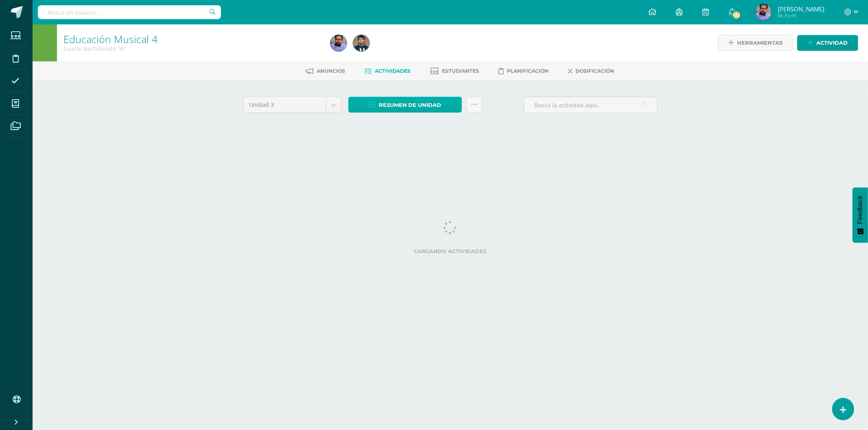 This screenshot has height=430, width=868. Describe the element at coordinates (405, 105) in the screenshot. I see `a: Resumen de unidad` at that location.